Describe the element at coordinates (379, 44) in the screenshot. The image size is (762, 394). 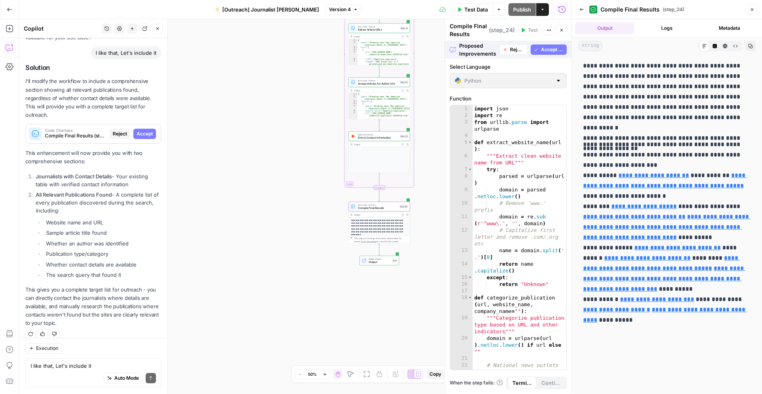
I see `div: Run Code · PythonExtract Article URLsStep 21Output{ "query":"Breaking news: New immersive experie...` at that location.